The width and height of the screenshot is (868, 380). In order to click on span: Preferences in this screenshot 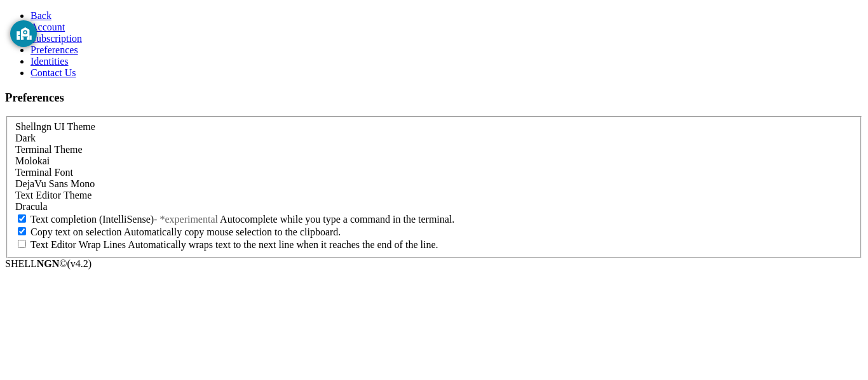, I will do `click(54, 49)`.